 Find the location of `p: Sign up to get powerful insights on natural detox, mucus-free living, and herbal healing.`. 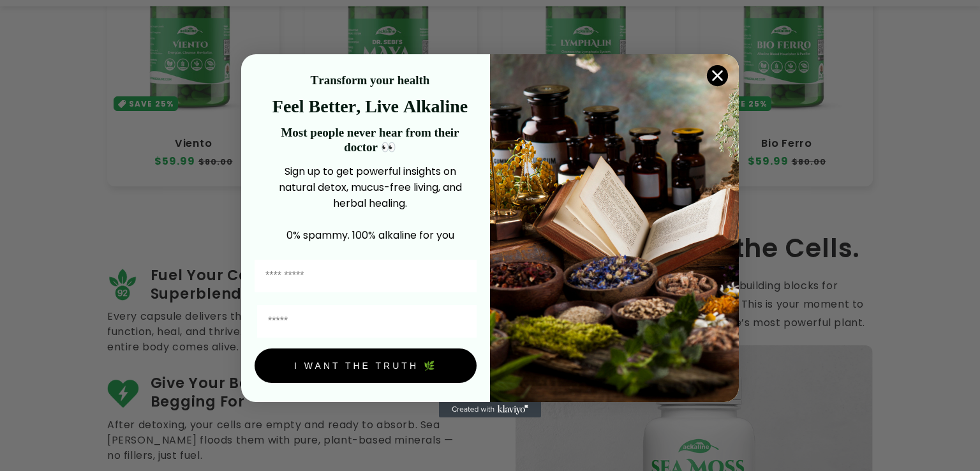

p: Sign up to get powerful insights on natural detox, mucus-free living, and herbal healing. is located at coordinates (370, 187).